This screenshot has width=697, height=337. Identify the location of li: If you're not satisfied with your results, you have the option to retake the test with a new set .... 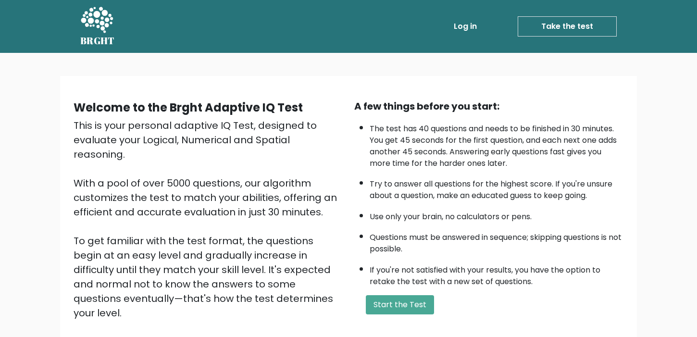
(496, 273).